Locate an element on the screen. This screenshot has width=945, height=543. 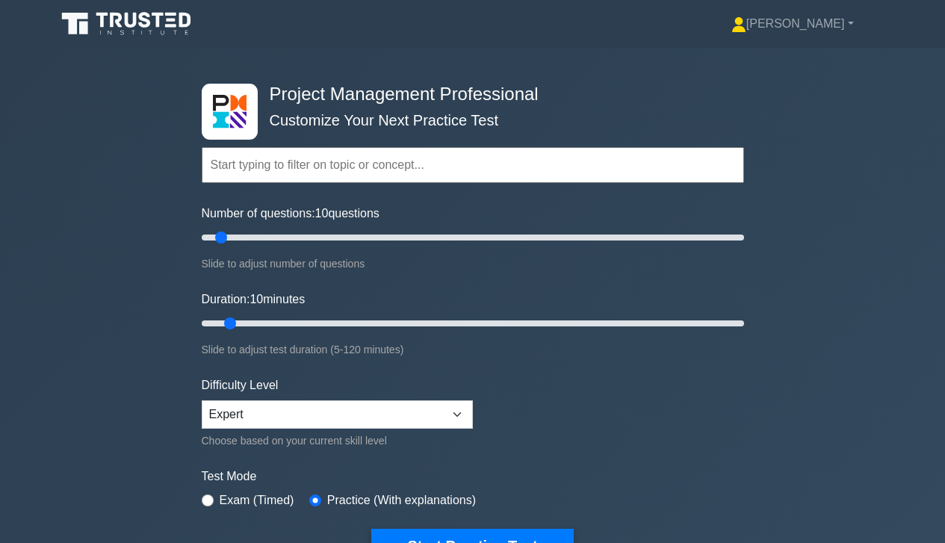
label: Test Mode is located at coordinates (473, 476).